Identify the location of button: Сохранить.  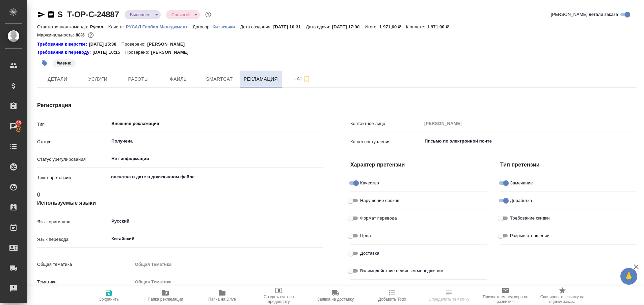
(109, 295).